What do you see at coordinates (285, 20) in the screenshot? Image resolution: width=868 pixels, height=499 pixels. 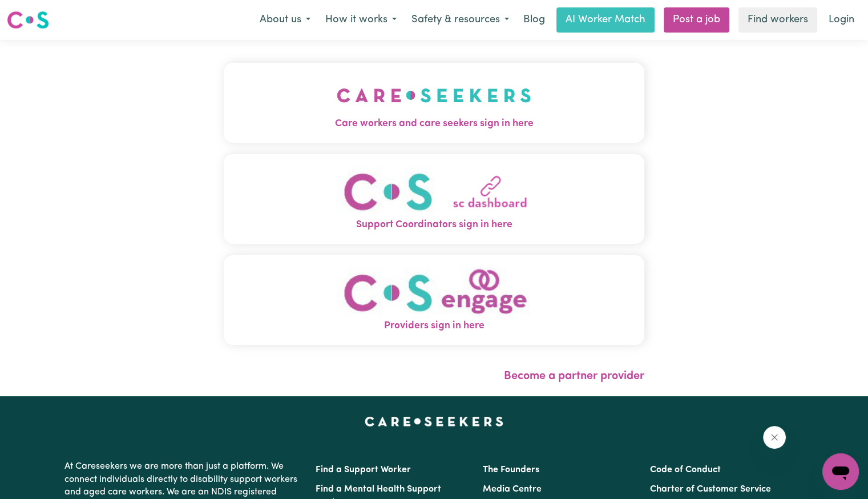 I see `button: About us` at bounding box center [285, 20].